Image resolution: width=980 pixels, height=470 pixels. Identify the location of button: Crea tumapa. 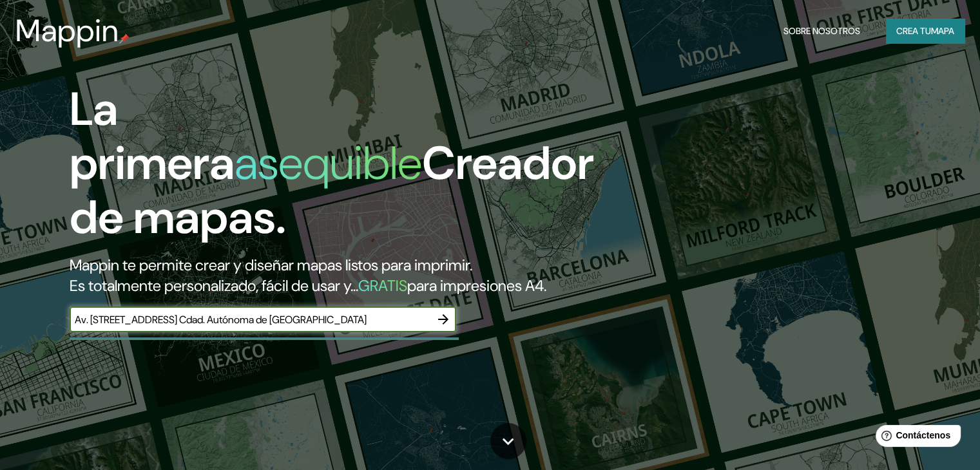
(925, 31).